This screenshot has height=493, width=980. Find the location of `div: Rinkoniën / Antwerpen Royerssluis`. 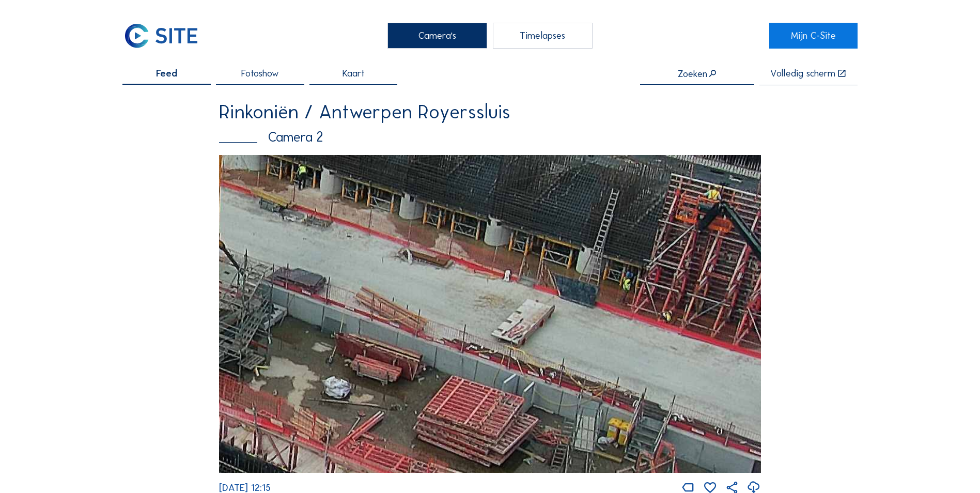

div: Rinkoniën / Antwerpen Royerssluis is located at coordinates (490, 112).